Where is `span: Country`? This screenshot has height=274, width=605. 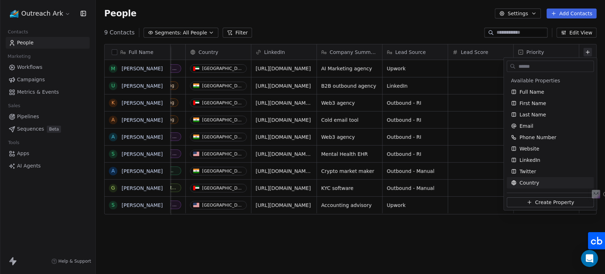 span: Country is located at coordinates (529, 183).